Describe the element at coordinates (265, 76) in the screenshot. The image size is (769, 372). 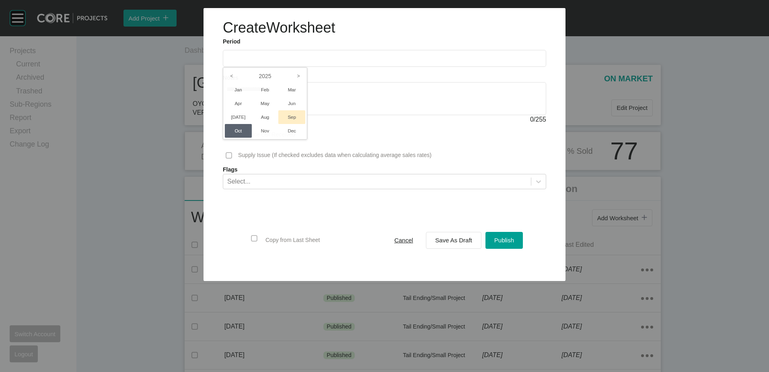
I see `label: 2025` at that location.